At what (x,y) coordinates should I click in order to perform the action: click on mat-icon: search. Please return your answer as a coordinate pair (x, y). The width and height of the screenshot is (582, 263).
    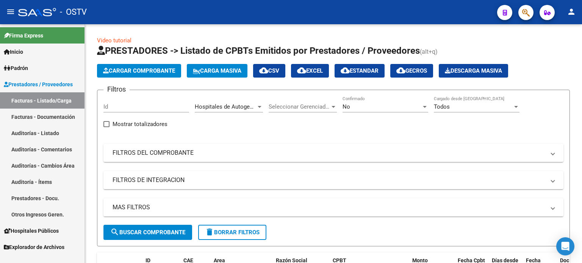
    Looking at the image, I should click on (115, 232).